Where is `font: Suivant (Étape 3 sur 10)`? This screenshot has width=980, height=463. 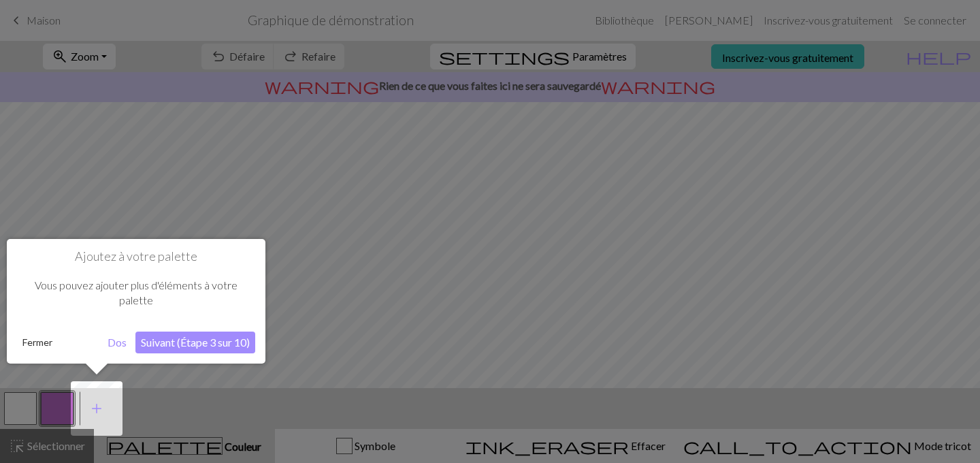 font: Suivant (Étape 3 sur 10) is located at coordinates (195, 342).